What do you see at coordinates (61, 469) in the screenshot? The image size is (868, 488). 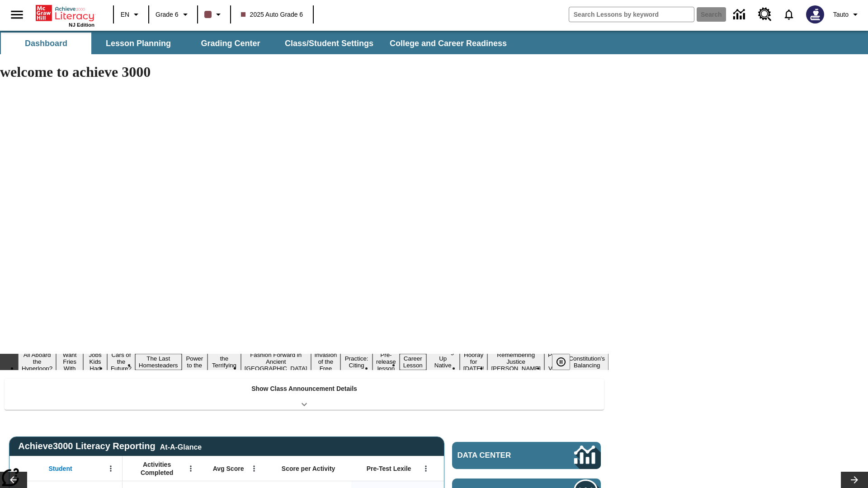 I see `span: Student` at bounding box center [61, 469].